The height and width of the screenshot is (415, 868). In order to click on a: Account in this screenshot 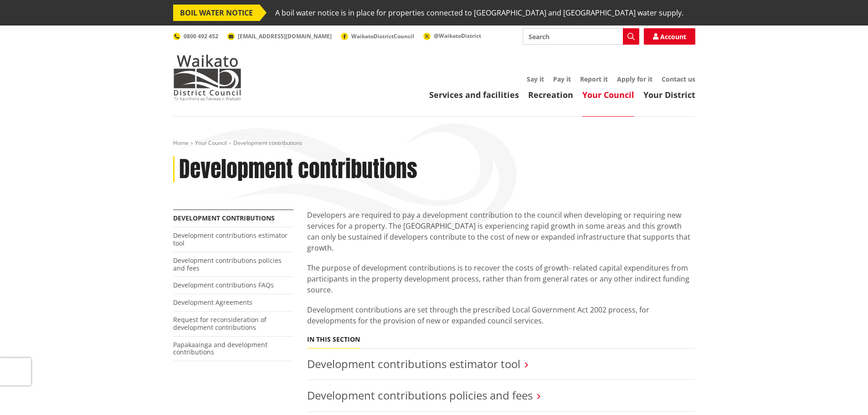, I will do `click(670, 36)`.